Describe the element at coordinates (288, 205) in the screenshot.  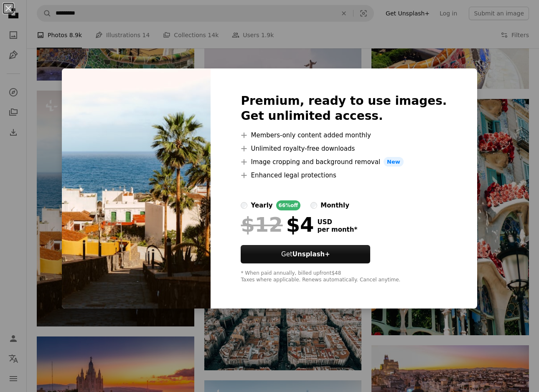
I see `div: 66% off` at that location.